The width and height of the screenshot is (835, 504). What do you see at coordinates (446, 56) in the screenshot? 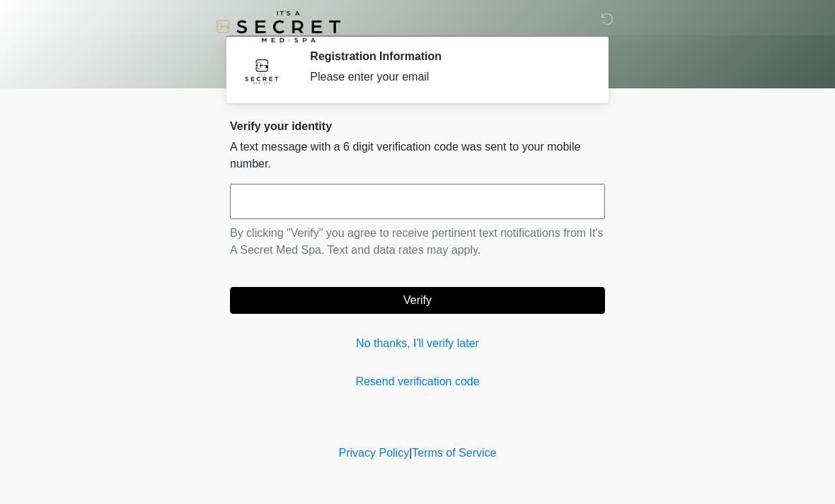
I see `h2: Registration Information` at bounding box center [446, 56].